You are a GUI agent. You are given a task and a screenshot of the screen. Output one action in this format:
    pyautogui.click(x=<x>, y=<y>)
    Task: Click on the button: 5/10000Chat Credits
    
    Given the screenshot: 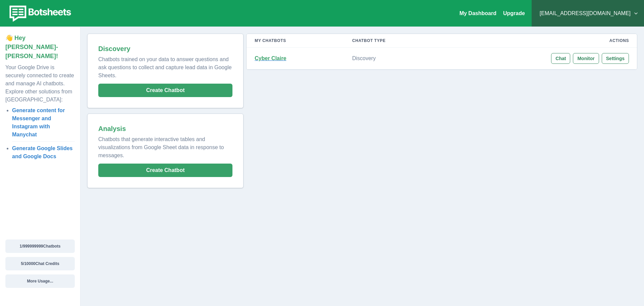 What is the action you would take?
    pyautogui.click(x=40, y=264)
    